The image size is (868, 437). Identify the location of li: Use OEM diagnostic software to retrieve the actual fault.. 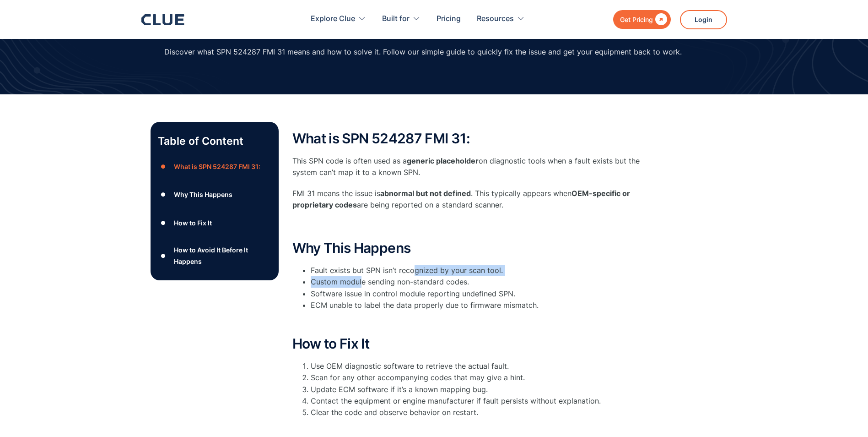
(485, 366).